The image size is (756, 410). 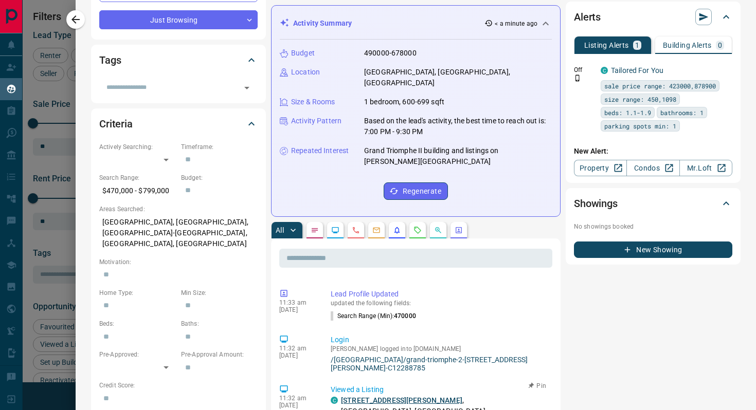 I want to click on h2: Showings, so click(x=595, y=204).